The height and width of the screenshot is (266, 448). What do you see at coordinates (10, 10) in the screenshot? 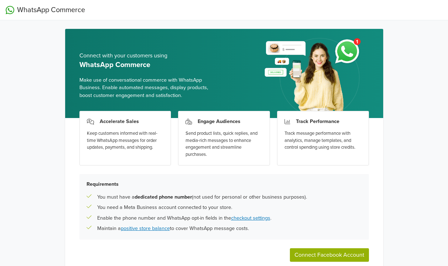
I see `img: WhatsApp` at bounding box center [10, 10].